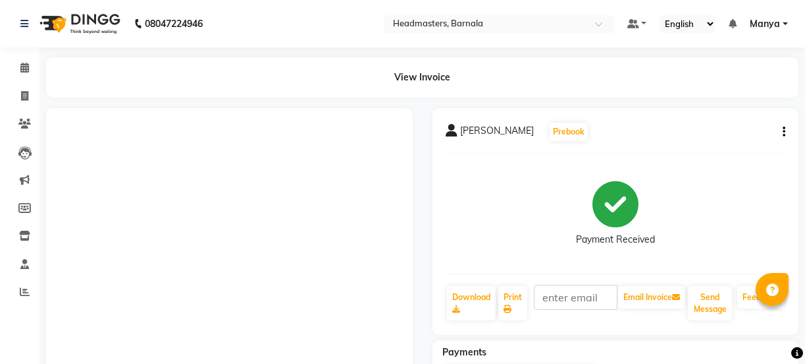 Image resolution: width=805 pixels, height=364 pixels. Describe the element at coordinates (471, 303) in the screenshot. I see `a: Download` at that location.